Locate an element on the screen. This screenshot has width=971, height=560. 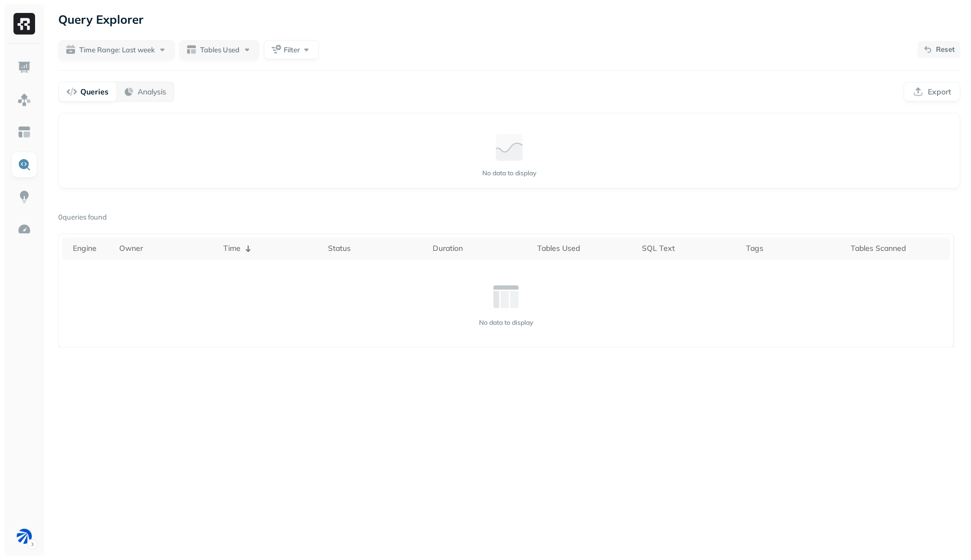
img: Asset Explorer is located at coordinates (25, 132).